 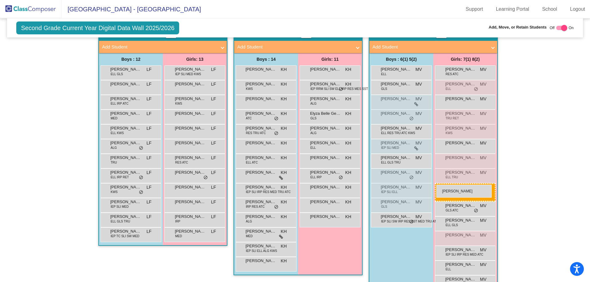 I want to click on span: ATC, so click(x=248, y=118).